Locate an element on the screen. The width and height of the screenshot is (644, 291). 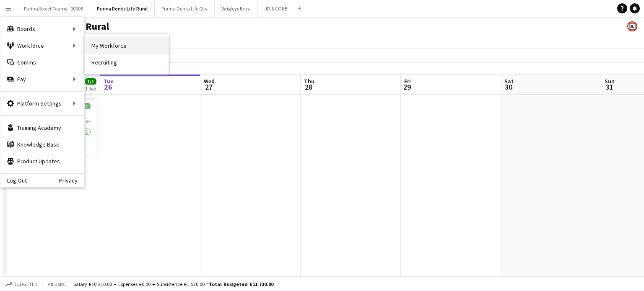
a: Privacy is located at coordinates (72, 181).